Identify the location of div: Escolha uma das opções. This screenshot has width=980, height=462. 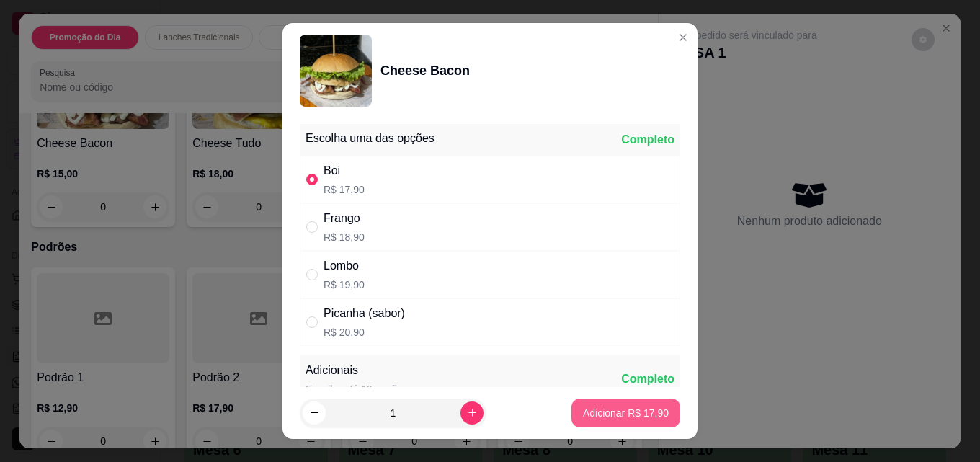
(370, 139).